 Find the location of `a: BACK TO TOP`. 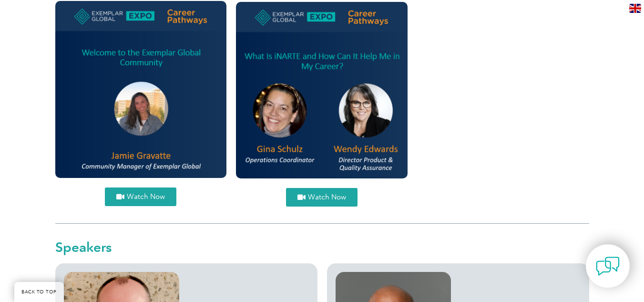

a: BACK TO TOP is located at coordinates (39, 292).